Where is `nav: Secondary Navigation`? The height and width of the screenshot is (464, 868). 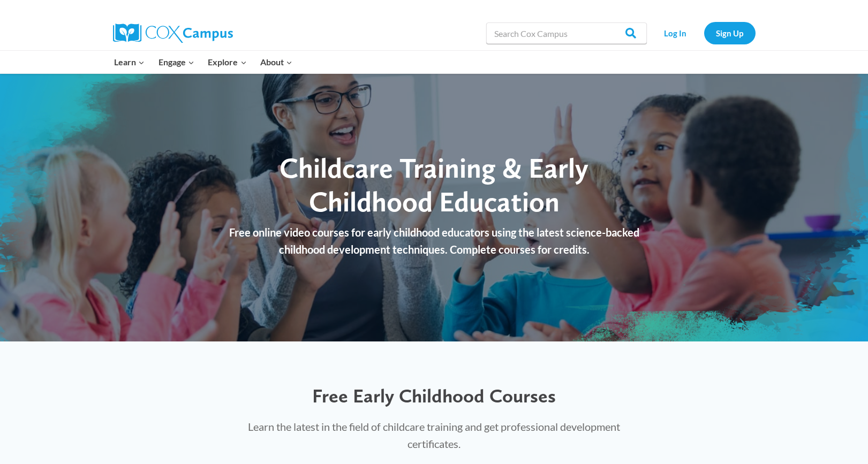 nav: Secondary Navigation is located at coordinates (704, 33).